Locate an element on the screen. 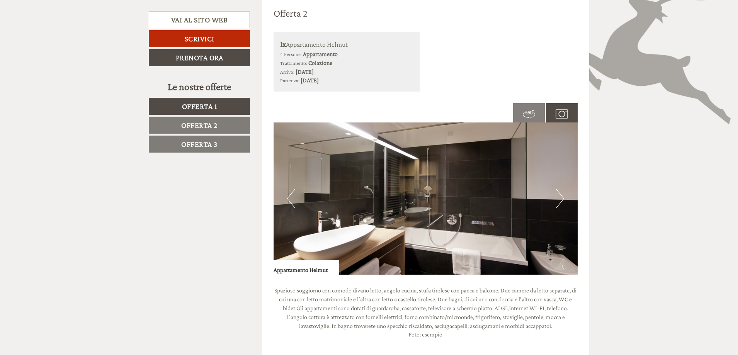 This screenshot has width=738, height=355. a: Vai al sito web is located at coordinates (199, 20).